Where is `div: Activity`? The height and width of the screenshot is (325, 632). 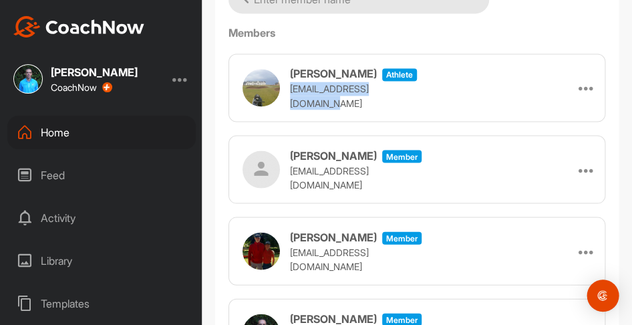
div: Activity is located at coordinates (102, 218).